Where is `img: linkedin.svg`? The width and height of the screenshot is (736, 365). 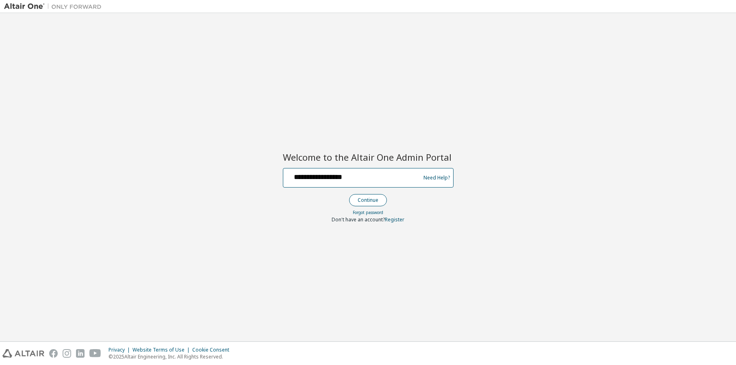 img: linkedin.svg is located at coordinates (80, 353).